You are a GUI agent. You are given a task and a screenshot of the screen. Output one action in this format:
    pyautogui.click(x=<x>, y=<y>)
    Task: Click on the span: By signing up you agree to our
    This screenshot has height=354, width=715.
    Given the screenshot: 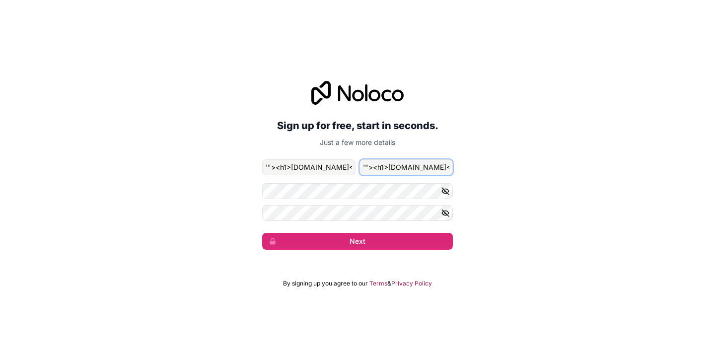 What is the action you would take?
    pyautogui.click(x=325, y=283)
    